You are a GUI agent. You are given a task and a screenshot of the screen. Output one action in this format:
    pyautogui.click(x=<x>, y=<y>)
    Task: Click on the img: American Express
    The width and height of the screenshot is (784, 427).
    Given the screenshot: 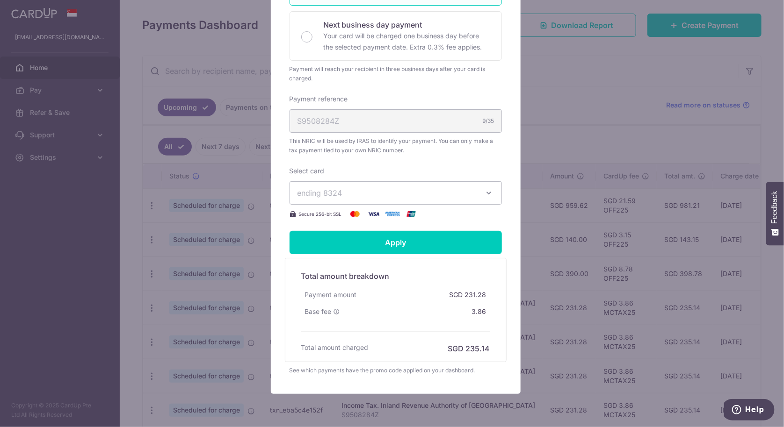 What is the action you would take?
    pyautogui.click(x=392, y=214)
    